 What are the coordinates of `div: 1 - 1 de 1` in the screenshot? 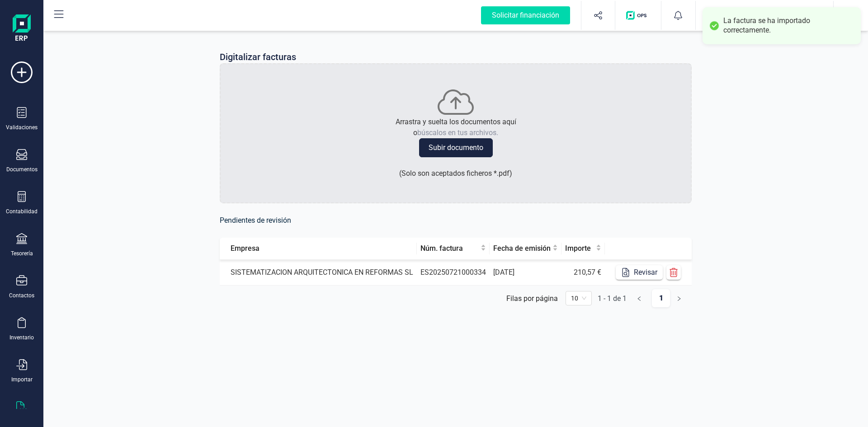 It's located at (612, 298).